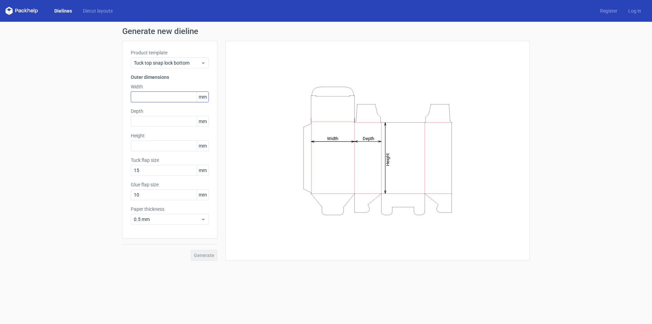  What do you see at coordinates (170, 77) in the screenshot?
I see `h3: Outer dimensions` at bounding box center [170, 77].